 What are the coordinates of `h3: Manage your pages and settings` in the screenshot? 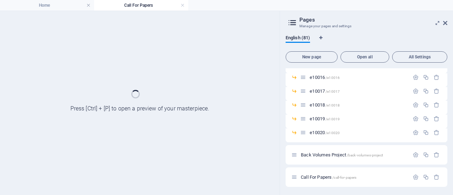 It's located at (366, 26).